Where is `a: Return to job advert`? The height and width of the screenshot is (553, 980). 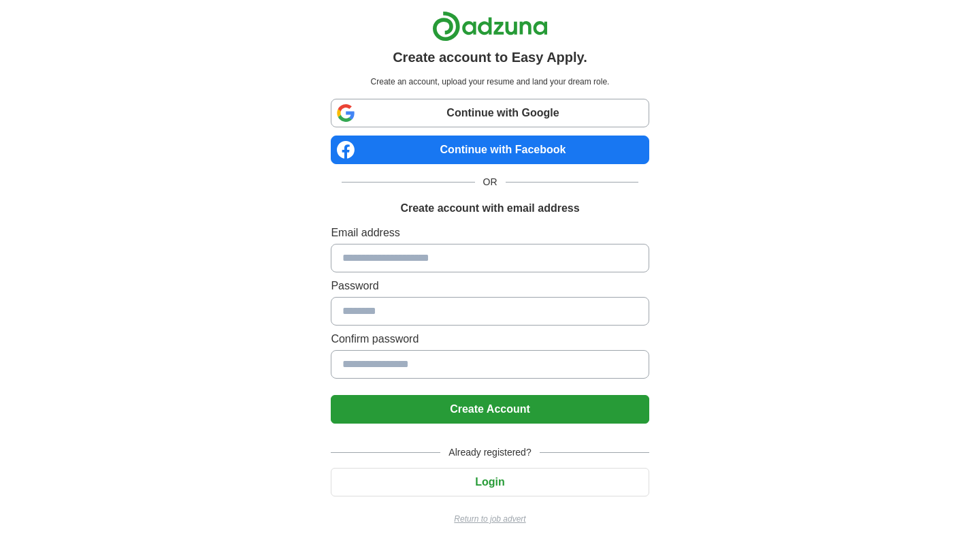 a: Return to job advert is located at coordinates (490, 519).